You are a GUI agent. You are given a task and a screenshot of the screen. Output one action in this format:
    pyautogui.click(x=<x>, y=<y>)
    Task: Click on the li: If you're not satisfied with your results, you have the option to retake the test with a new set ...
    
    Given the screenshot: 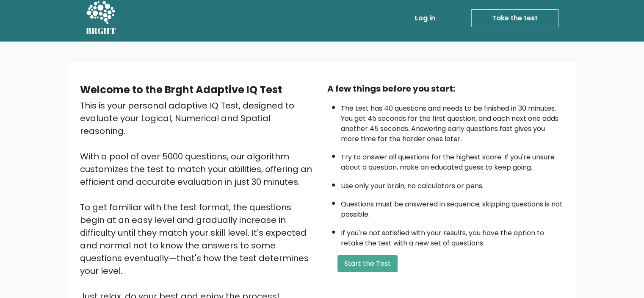 What is the action you would take?
    pyautogui.click(x=452, y=236)
    